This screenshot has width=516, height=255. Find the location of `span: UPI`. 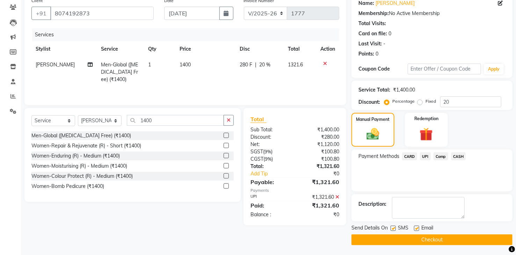

span: UPI is located at coordinates (425, 156).